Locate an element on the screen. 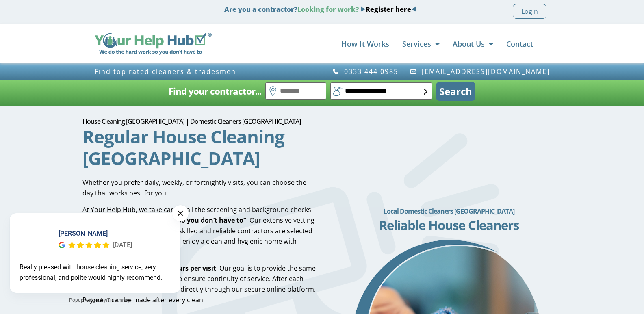 The image size is (644, 314). a: About Us is located at coordinates (473, 44).